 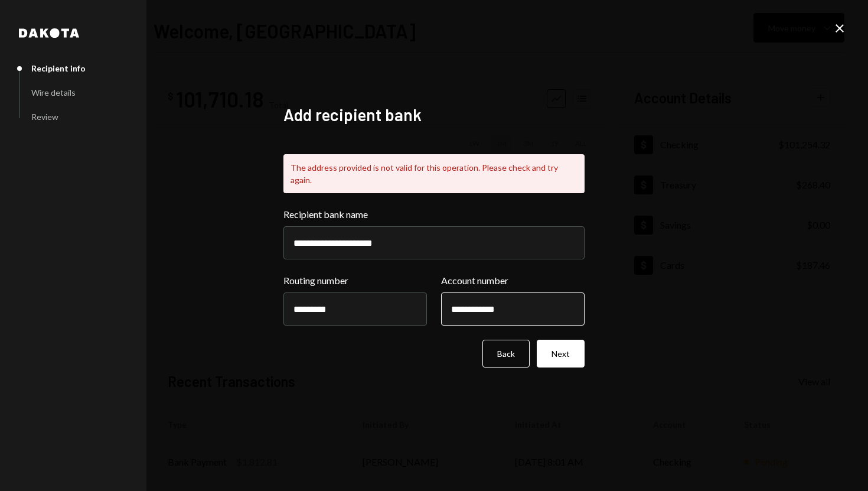 What do you see at coordinates (355, 280) in the screenshot?
I see `label: Routing number` at bounding box center [355, 280].